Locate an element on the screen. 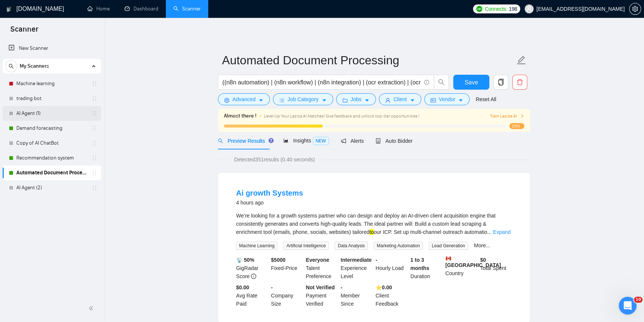 Image resolution: width=644 pixels, height=322 pixels. span: Lead Generation is located at coordinates (448, 246).